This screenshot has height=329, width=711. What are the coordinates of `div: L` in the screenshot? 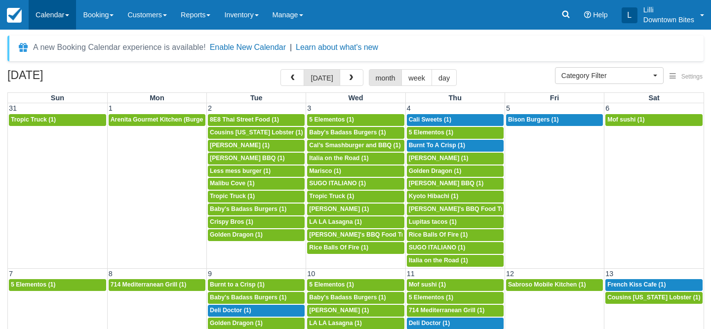 It's located at (630, 15).